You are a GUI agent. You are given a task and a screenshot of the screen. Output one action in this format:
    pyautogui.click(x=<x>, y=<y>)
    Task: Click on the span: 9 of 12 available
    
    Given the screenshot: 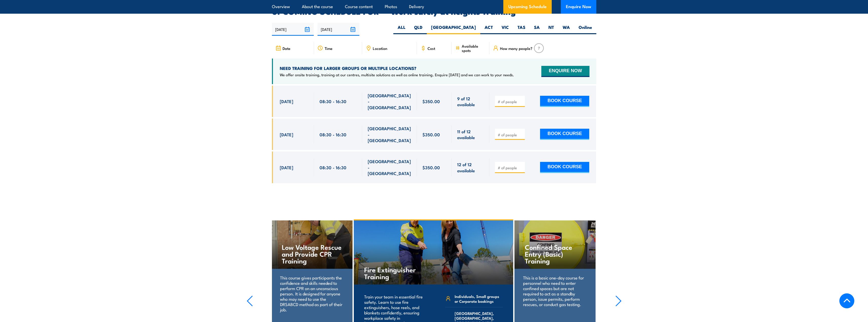 What is the action you would take?
    pyautogui.click(x=471, y=102)
    